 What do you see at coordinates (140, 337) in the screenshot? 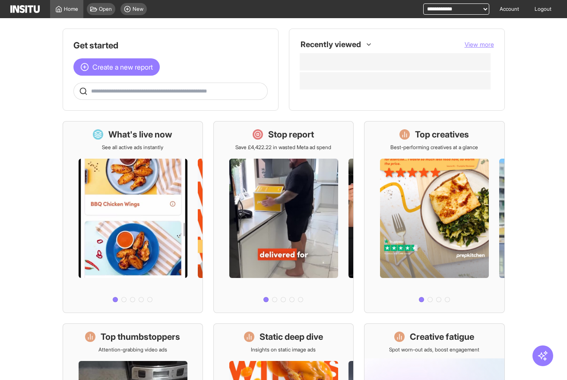
I see `h1: Top thumbstoppers` at bounding box center [140, 337].